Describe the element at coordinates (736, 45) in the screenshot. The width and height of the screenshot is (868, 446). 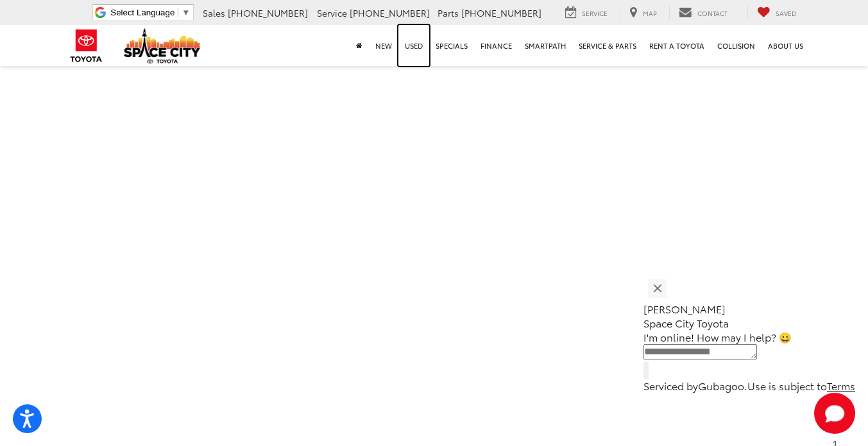
I see `a: Collision` at that location.